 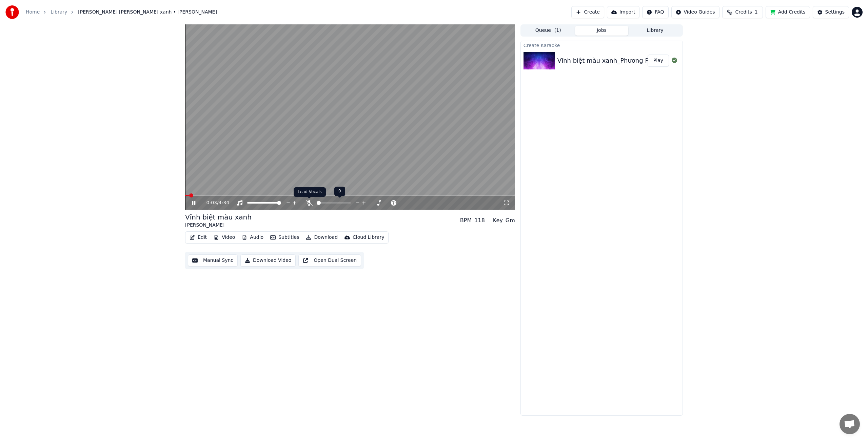 I want to click on button: Queue, so click(x=548, y=31).